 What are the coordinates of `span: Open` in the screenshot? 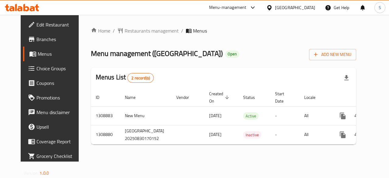 It's located at (232, 54).